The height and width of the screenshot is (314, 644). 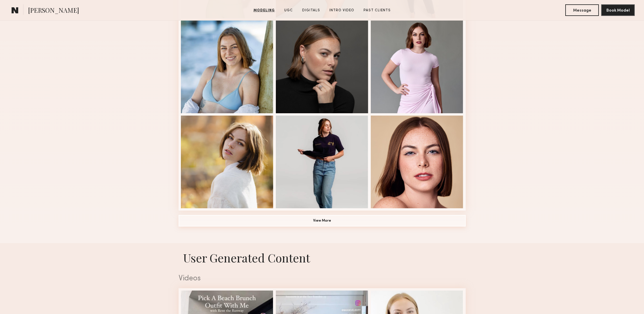 I want to click on h1: User Generated Content, so click(x=322, y=257).